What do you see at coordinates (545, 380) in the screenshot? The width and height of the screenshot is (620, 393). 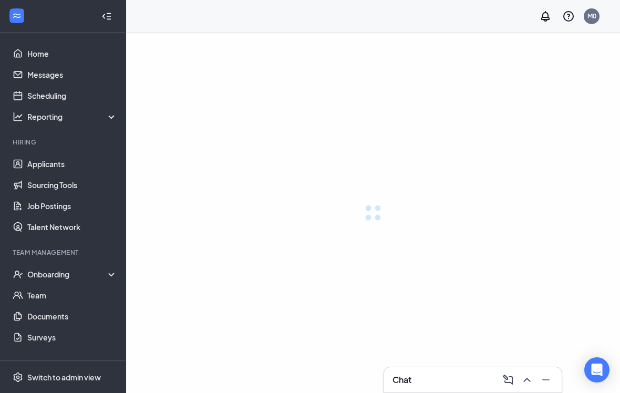 I see `button: Minimize` at bounding box center [545, 380].